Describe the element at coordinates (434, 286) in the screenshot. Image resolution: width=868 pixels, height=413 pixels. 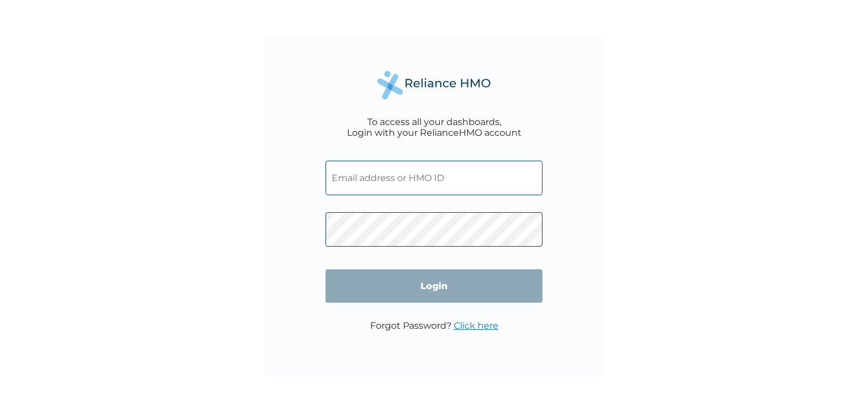
I see `input: Login` at that location.